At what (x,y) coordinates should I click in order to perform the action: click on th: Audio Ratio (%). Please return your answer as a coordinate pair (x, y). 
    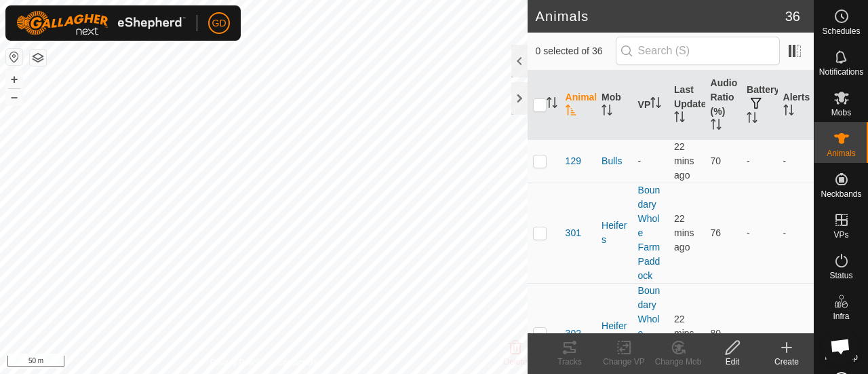
    Looking at the image, I should click on (723, 105).